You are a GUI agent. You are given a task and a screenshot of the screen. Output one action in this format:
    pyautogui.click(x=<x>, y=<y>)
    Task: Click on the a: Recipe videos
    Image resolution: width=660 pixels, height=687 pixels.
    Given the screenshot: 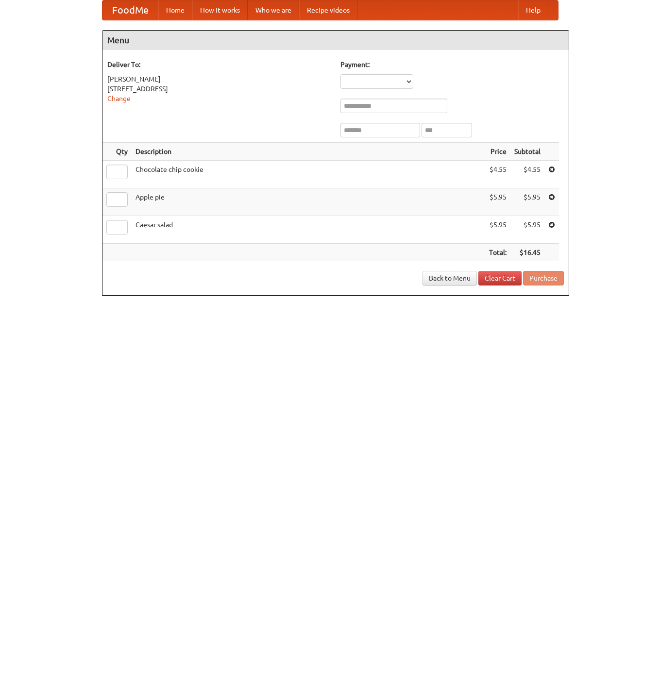 What is the action you would take?
    pyautogui.click(x=328, y=10)
    